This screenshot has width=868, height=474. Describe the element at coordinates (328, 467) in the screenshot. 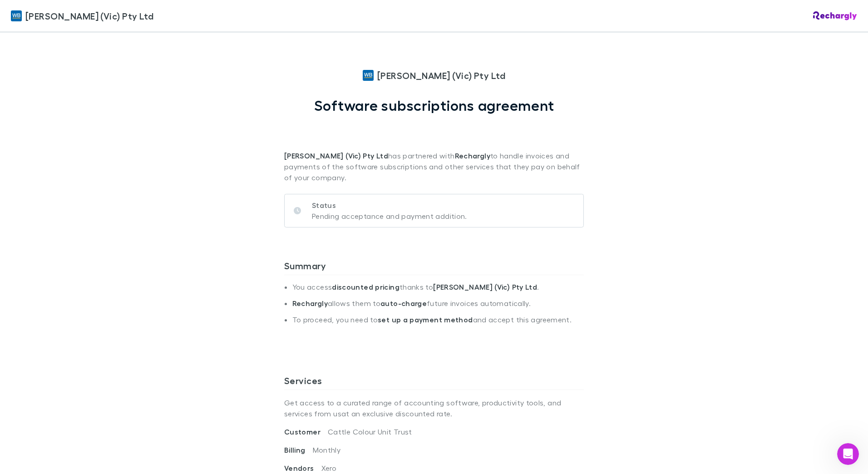

I see `span: Xero` at that location.